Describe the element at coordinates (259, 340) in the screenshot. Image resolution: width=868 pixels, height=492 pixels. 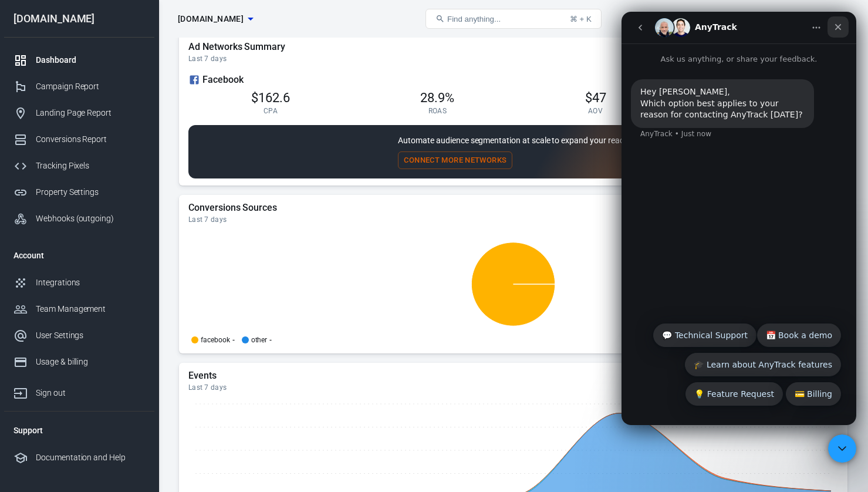
I see `p: other` at that location.